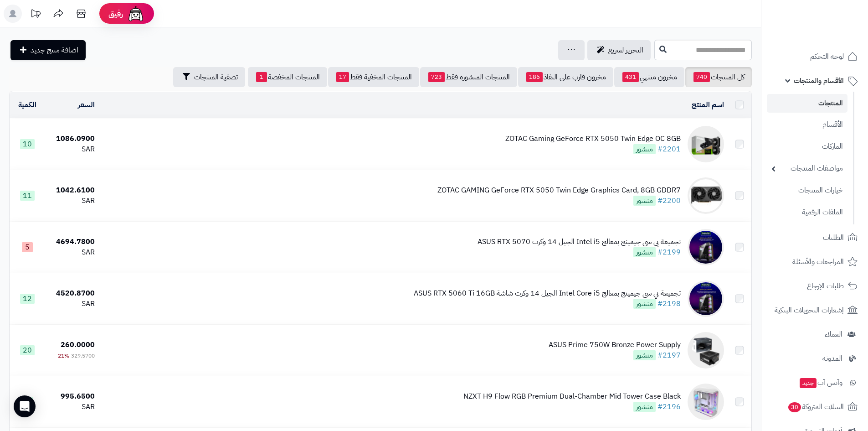  I want to click on span: العملاء, so click(834, 334).